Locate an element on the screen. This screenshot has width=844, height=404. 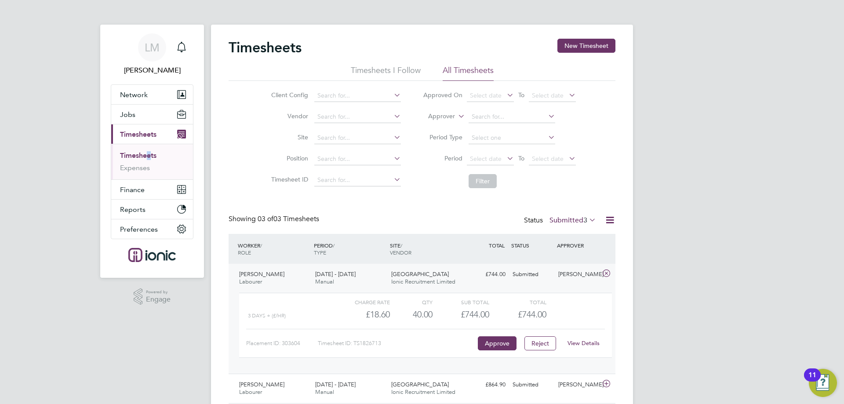
nav: Main navigation is located at coordinates (152, 151).